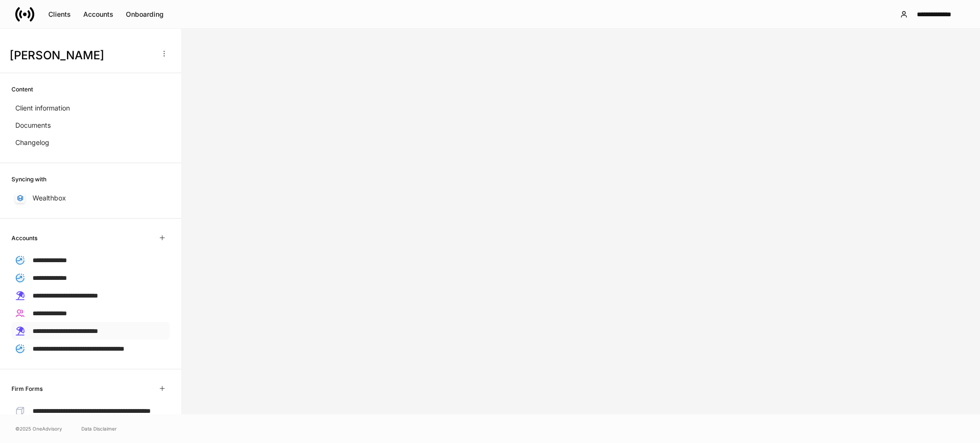 The image size is (980, 443). Describe the element at coordinates (59, 14) in the screenshot. I see `button: Clients` at that location.